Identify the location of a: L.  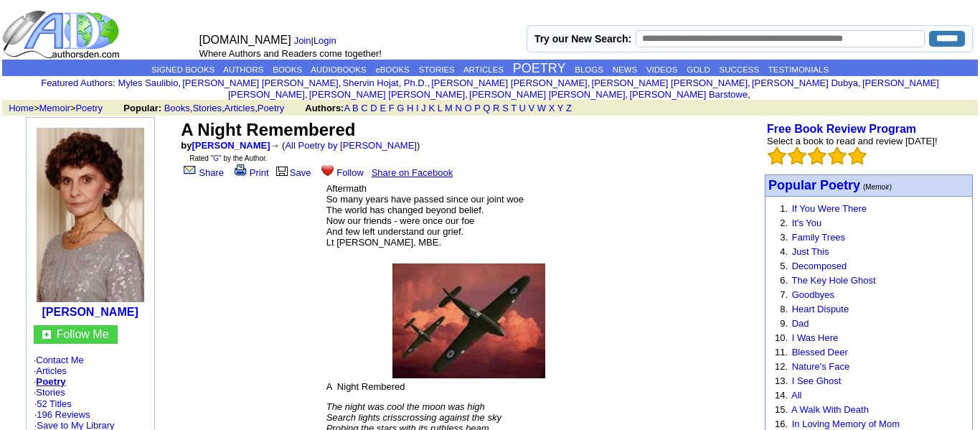
(440, 108).